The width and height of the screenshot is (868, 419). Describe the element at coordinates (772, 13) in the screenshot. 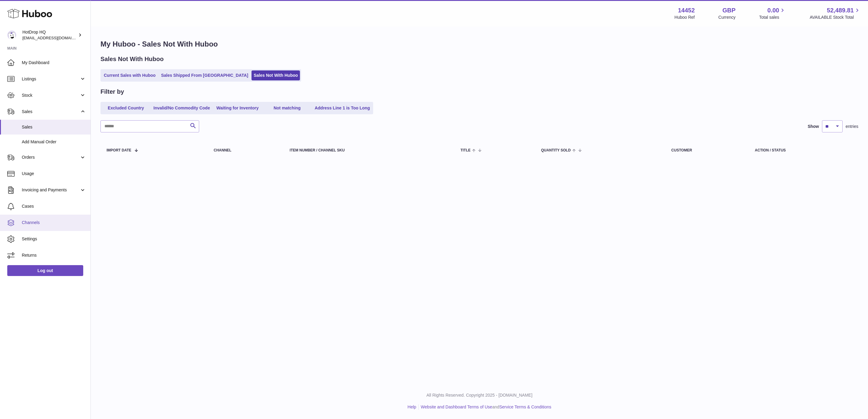

I see `a: 0.00 Total sales` at that location.